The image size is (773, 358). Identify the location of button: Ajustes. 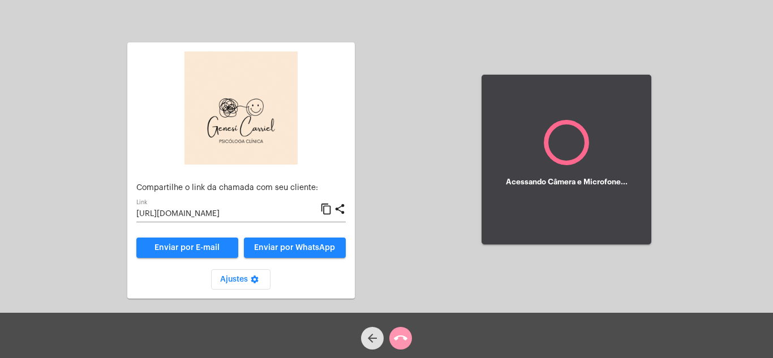
(241, 280).